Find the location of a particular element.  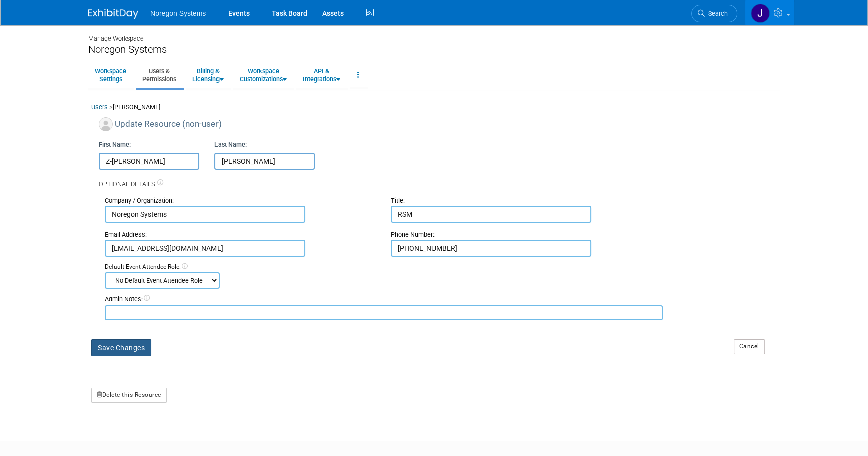

img: Johana Gil is located at coordinates (760, 13).